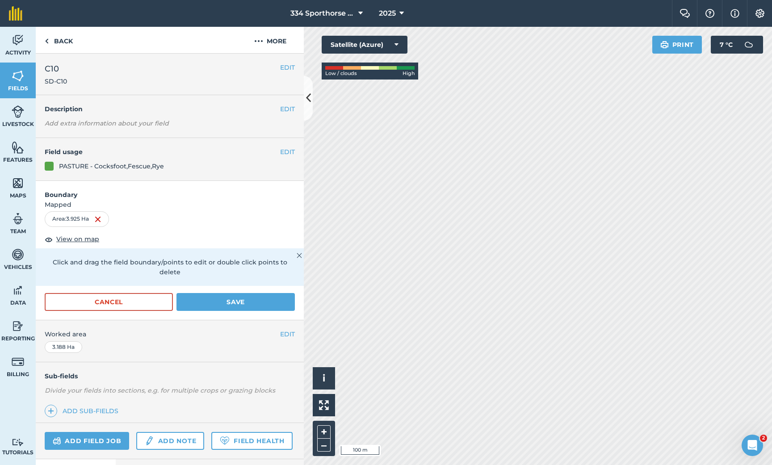  I want to click on span: View on map, so click(78, 239).